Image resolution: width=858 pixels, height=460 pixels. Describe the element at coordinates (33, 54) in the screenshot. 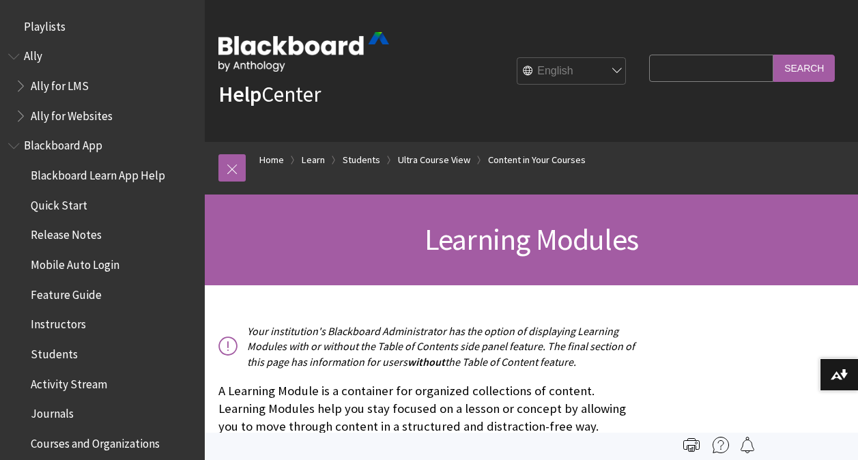

I see `span: Ally` at that location.